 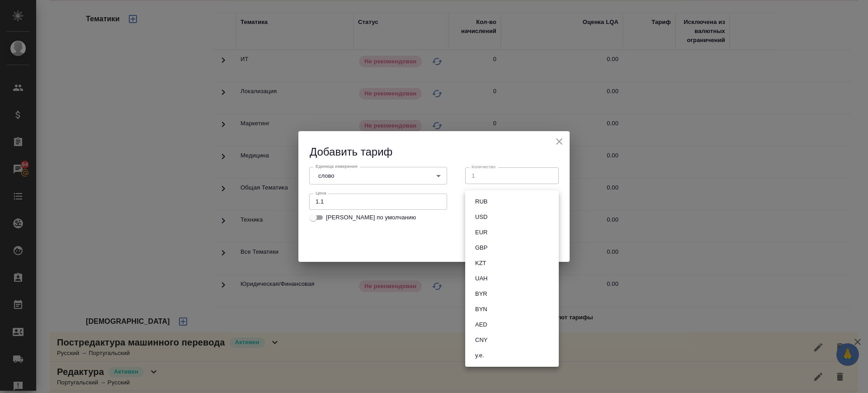 What do you see at coordinates (481, 340) in the screenshot?
I see `button: CNY` at bounding box center [481, 340].